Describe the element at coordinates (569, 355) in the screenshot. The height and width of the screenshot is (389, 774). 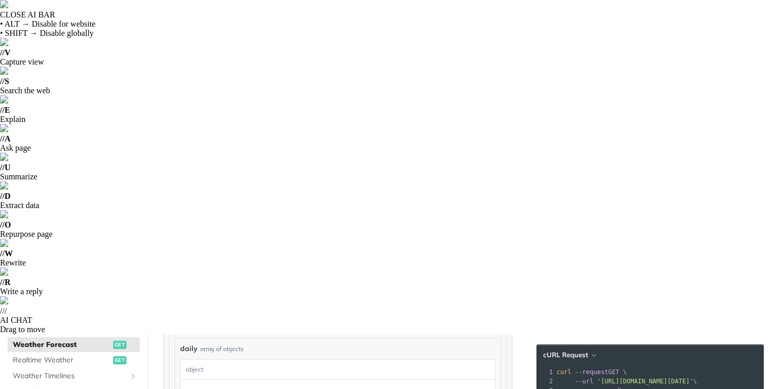
I see `button: cURL Request` at that location.